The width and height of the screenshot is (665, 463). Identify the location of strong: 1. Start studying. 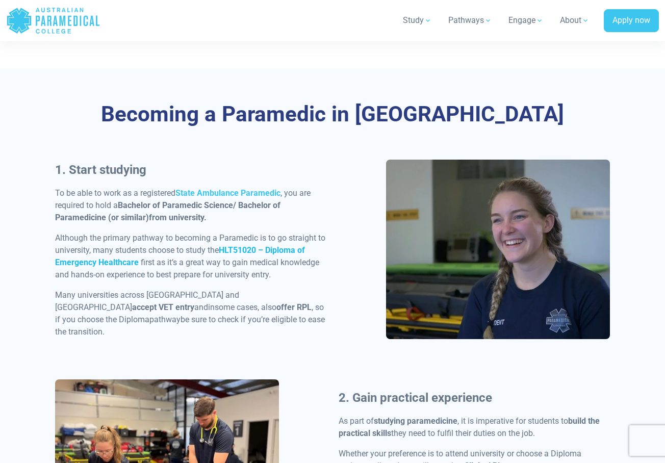
(101, 170).